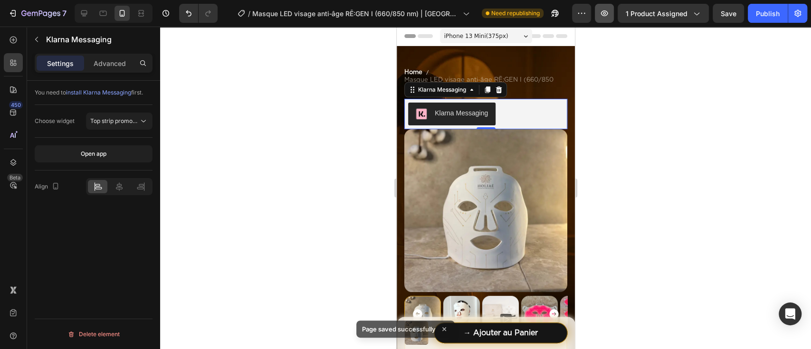 The image size is (811, 349). Describe the element at coordinates (25, 87) in the screenshot. I see `img: CKSe1sH0lu8CEAE=.png` at that location.